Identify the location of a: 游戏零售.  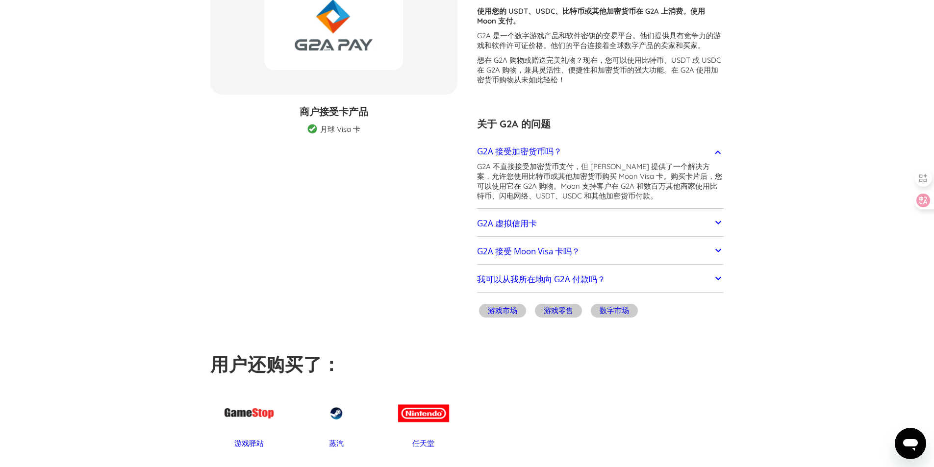
(558, 312).